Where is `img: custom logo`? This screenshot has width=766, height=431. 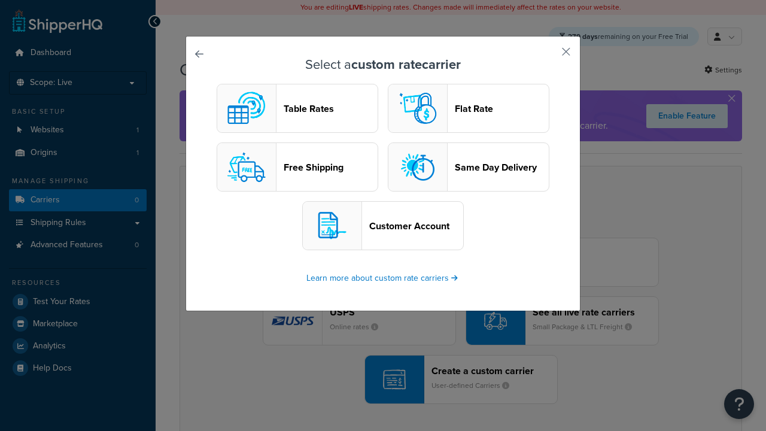
img: custom logo is located at coordinates (247, 108).